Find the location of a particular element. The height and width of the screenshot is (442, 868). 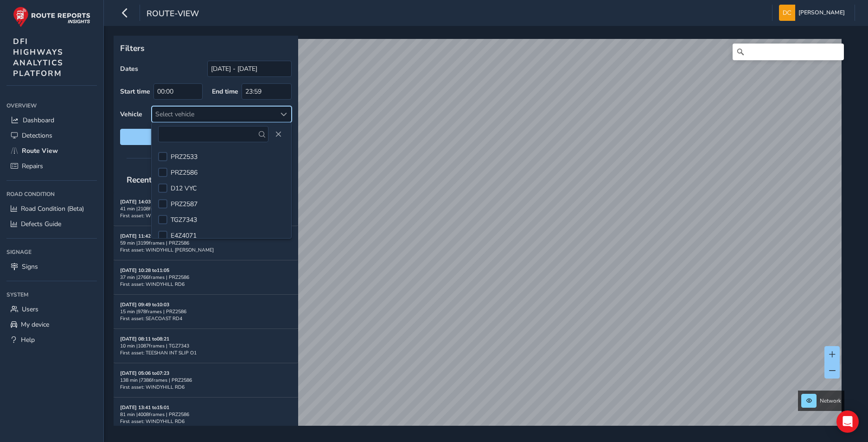

img: rr logo is located at coordinates (51, 17).